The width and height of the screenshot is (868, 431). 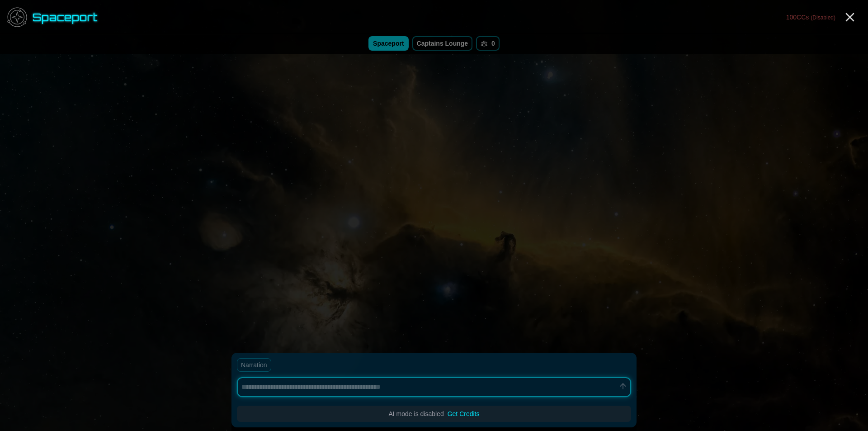 What do you see at coordinates (254, 365) in the screenshot?
I see `button: Narration` at bounding box center [254, 365].